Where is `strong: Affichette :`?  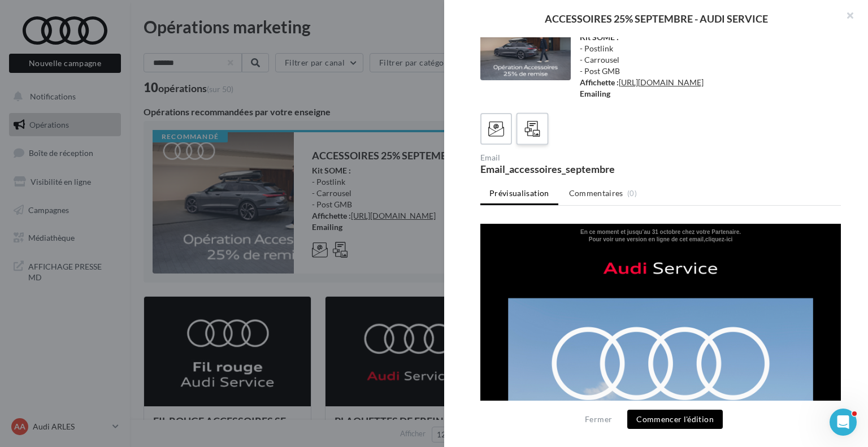
strong: Affichette : is located at coordinates (598, 82).